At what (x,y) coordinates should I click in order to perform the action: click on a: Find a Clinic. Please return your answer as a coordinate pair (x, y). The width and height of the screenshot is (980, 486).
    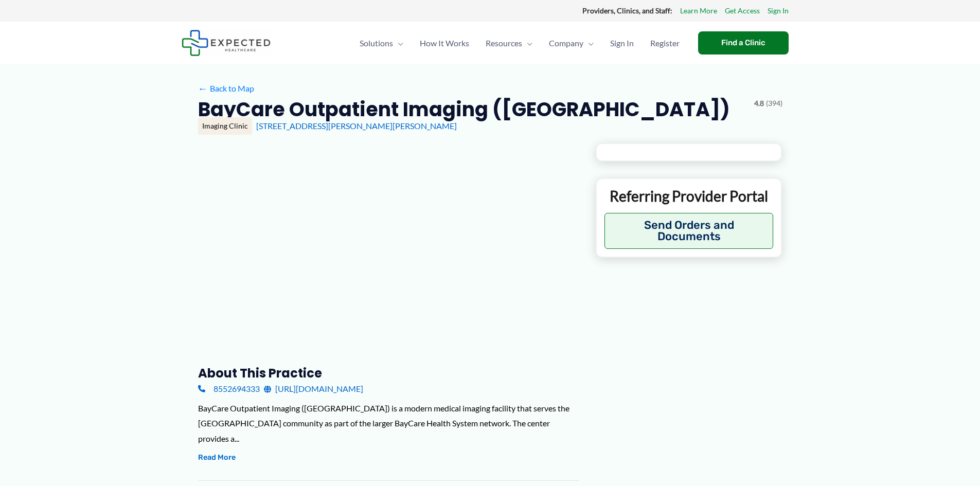
    Looking at the image, I should click on (743, 43).